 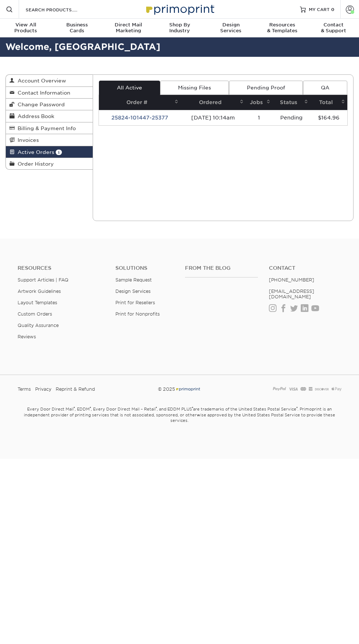 I want to click on span: Account Overview, so click(x=40, y=81).